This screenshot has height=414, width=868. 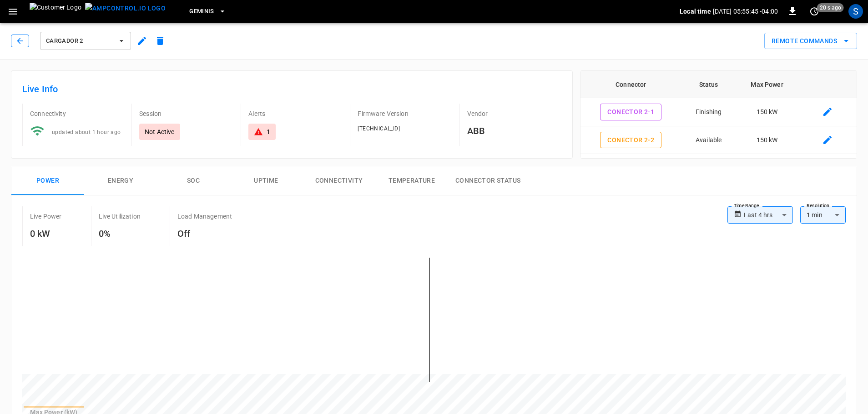 I want to click on button: Energy, so click(x=120, y=181).